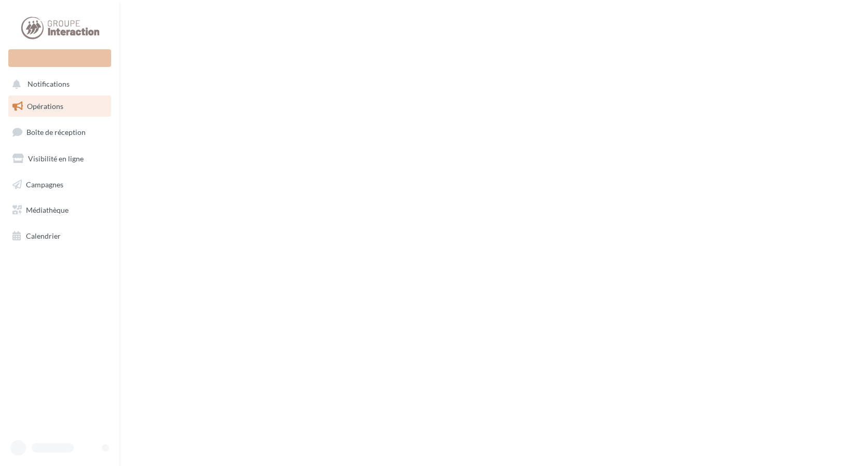 Image resolution: width=868 pixels, height=466 pixels. What do you see at coordinates (60, 210) in the screenshot?
I see `a: Médiathèque` at bounding box center [60, 210].